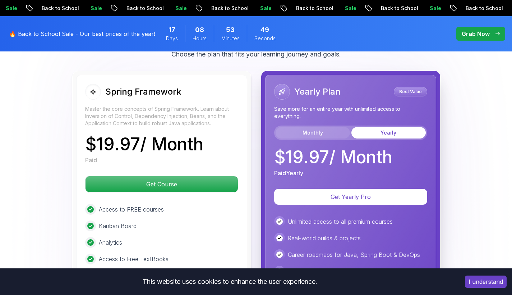 This screenshot has height=295, width=512. Describe the element at coordinates (312, 133) in the screenshot. I see `button: Monthly` at that location.